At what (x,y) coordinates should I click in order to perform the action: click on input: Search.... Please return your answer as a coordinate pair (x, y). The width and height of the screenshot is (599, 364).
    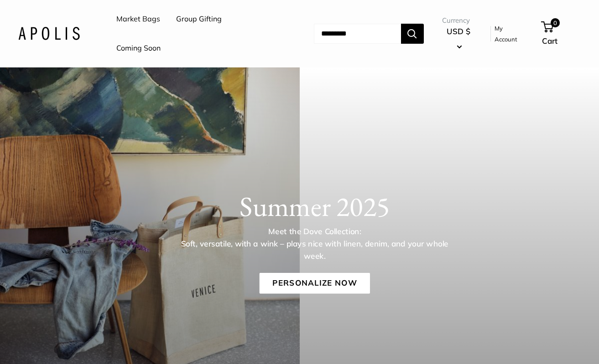
    Looking at the image, I should click on (358, 34).